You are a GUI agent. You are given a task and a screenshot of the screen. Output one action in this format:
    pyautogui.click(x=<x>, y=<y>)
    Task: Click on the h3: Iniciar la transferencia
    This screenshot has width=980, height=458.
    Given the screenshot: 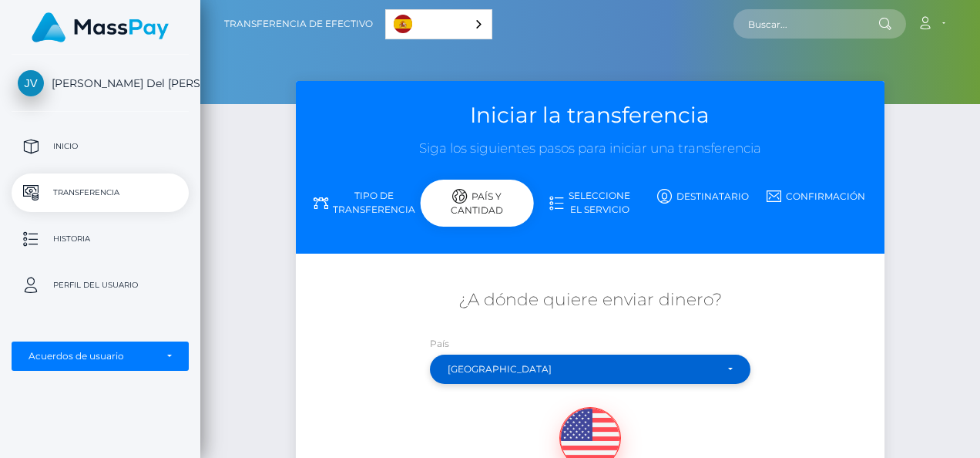 What is the action you would take?
    pyautogui.click(x=589, y=115)
    